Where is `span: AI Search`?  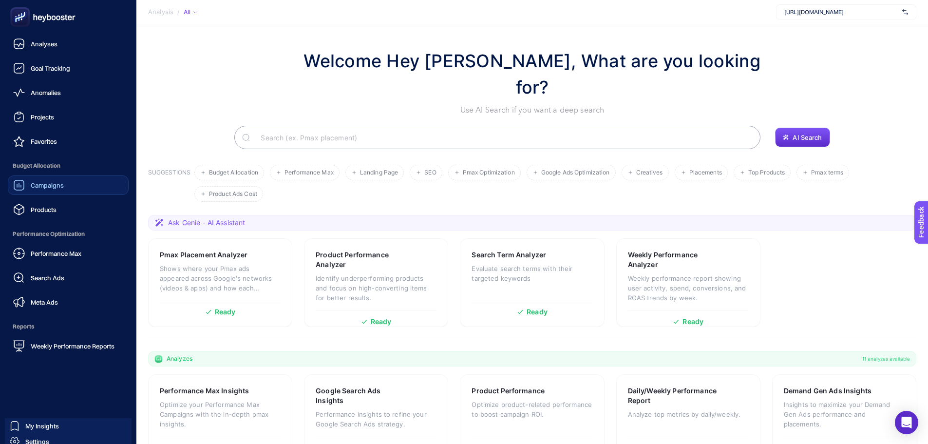 span: AI Search is located at coordinates (807, 137).